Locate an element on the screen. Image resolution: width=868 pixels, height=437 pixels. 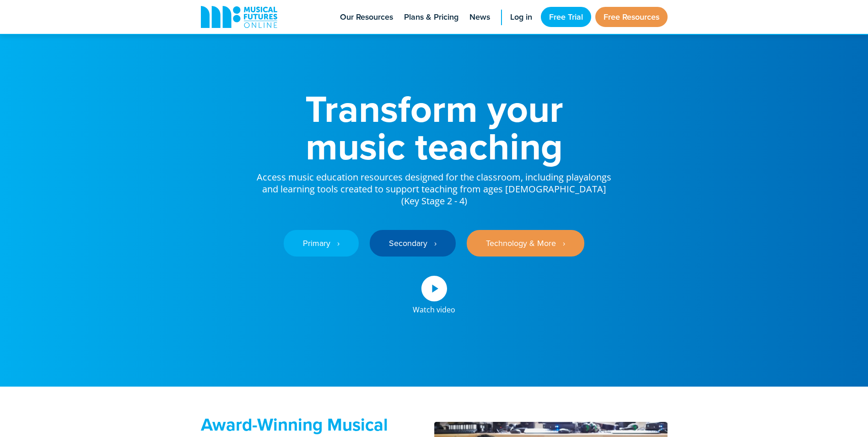
p: Access music education resources designed for the classroom, including playalongs and learning to... is located at coordinates (434, 186).